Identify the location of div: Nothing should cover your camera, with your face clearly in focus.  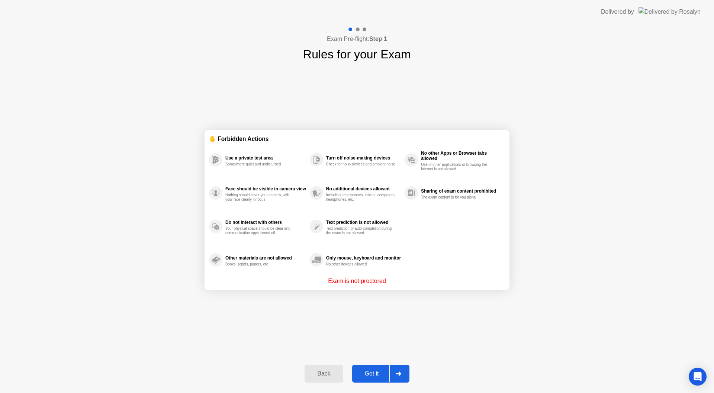
(260, 197).